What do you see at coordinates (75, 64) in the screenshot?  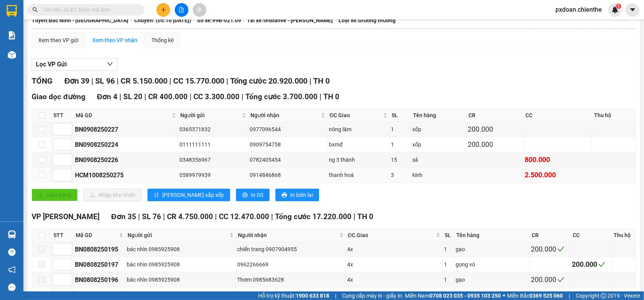 I see `button: Lọc VP Gửi` at bounding box center [75, 64].